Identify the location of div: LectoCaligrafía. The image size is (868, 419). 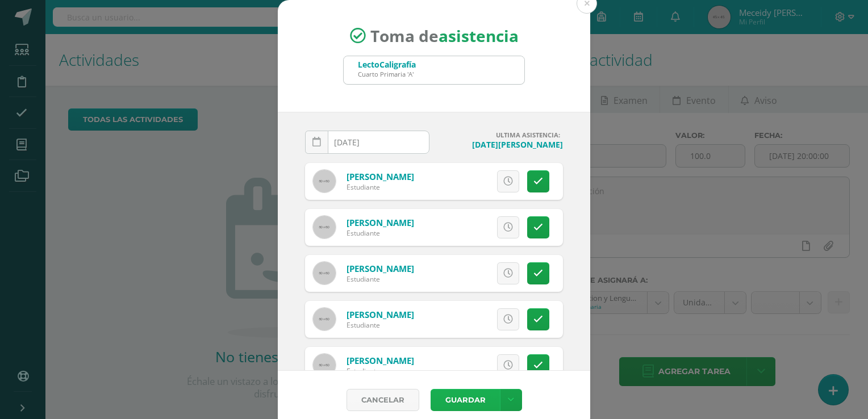
(387, 64).